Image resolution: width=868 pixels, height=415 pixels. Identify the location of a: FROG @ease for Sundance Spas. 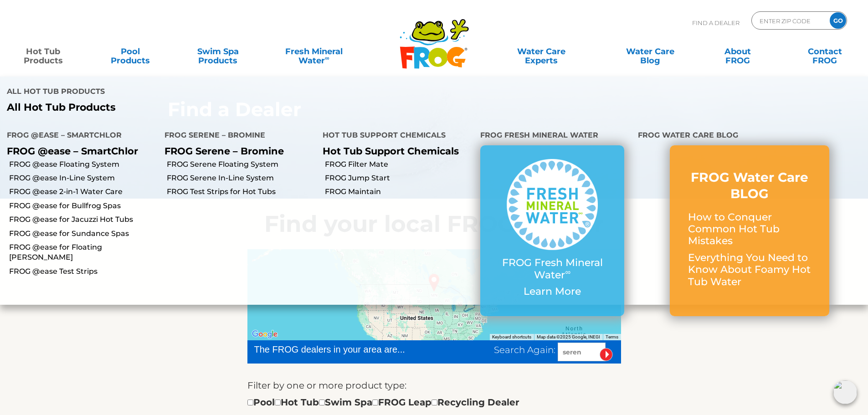
(83, 233).